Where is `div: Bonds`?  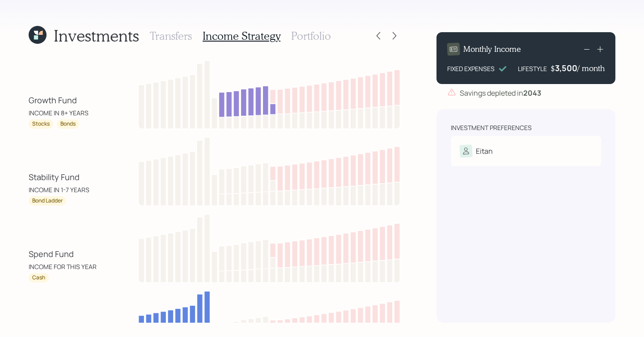 div: Bonds is located at coordinates (68, 124).